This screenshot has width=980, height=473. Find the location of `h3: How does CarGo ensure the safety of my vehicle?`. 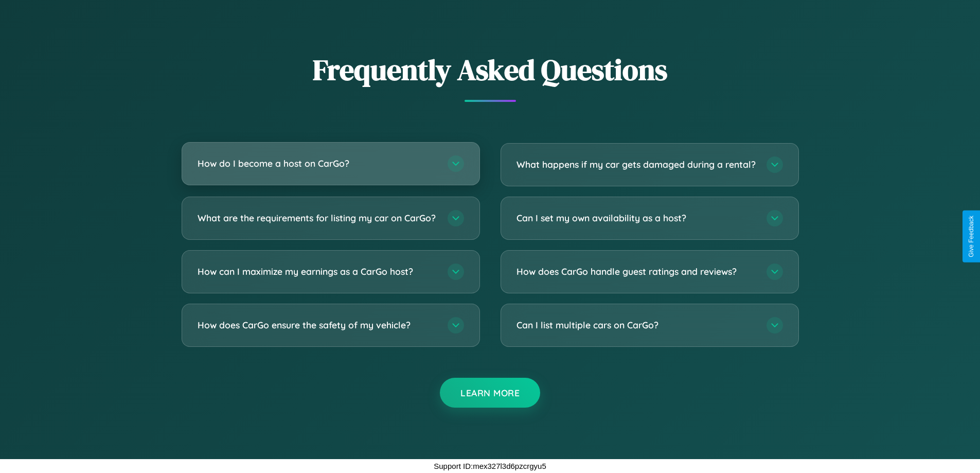

h3: How does CarGo ensure the safety of my vehicle? is located at coordinates (317, 324).